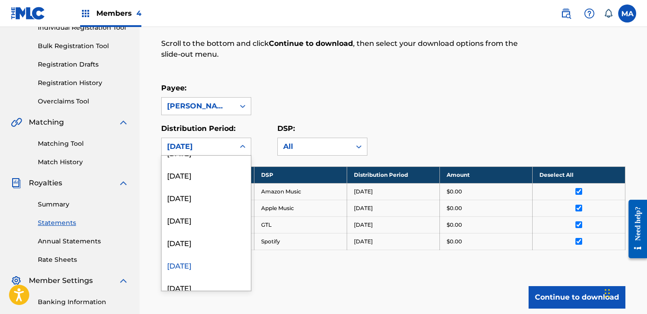 This screenshot has width=647, height=314. What do you see at coordinates (119, 13) in the screenshot?
I see `span: Members` at bounding box center [119, 13].